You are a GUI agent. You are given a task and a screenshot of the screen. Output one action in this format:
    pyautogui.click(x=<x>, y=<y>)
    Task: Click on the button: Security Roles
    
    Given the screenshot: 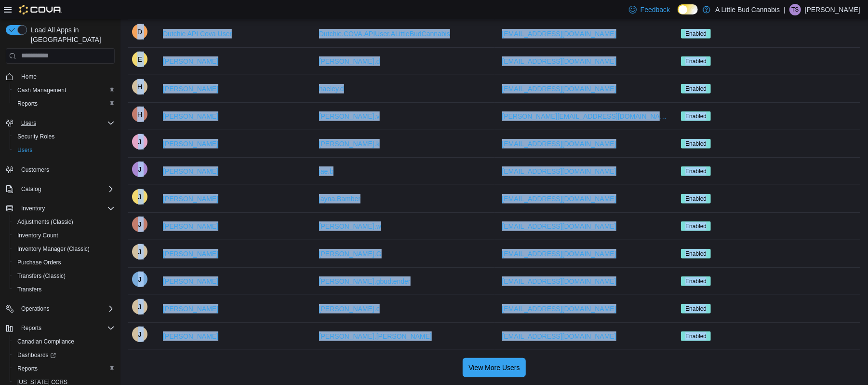 What is the action you would take?
    pyautogui.click(x=64, y=136)
    